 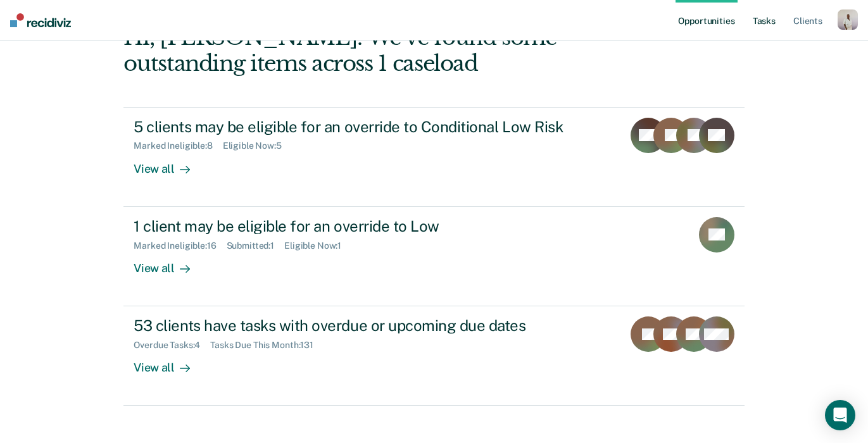 I want to click on div: Eligible Now : 1, so click(x=318, y=246).